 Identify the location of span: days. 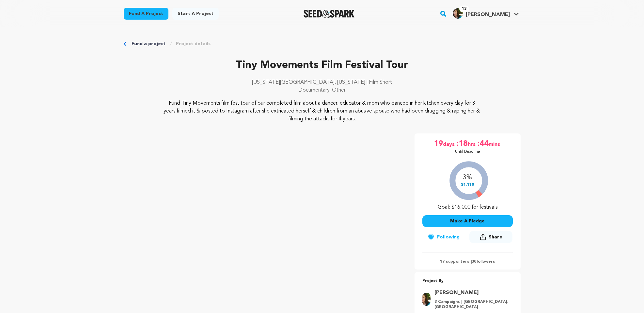
(450, 144).